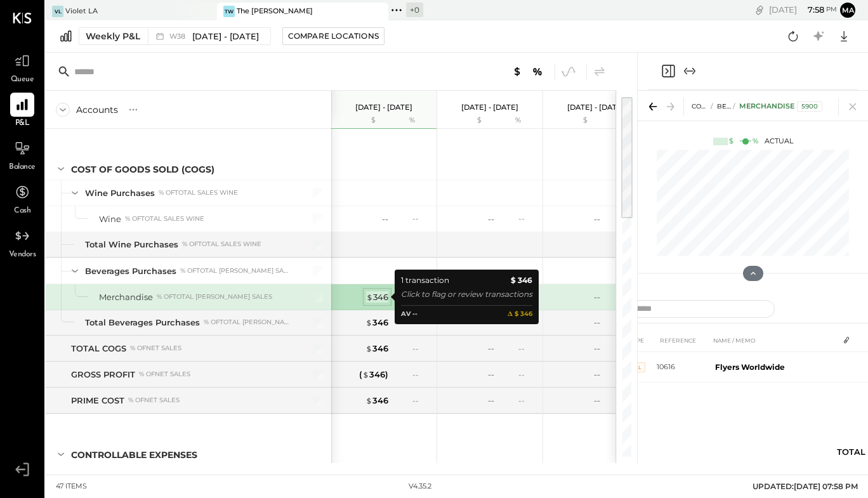 The height and width of the screenshot is (498, 868). What do you see at coordinates (683, 340) in the screenshot?
I see `th: REFERENCE` at bounding box center [683, 340].